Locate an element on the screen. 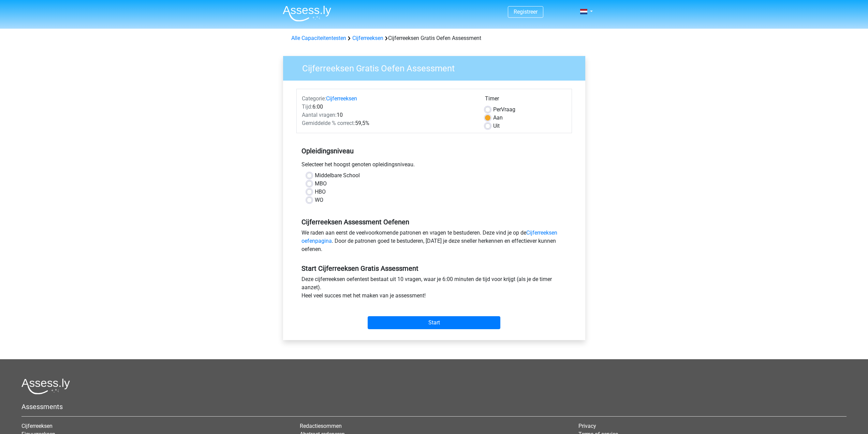 The width and height of the screenshot is (868, 434). div: 6:00 is located at coordinates (388, 107).